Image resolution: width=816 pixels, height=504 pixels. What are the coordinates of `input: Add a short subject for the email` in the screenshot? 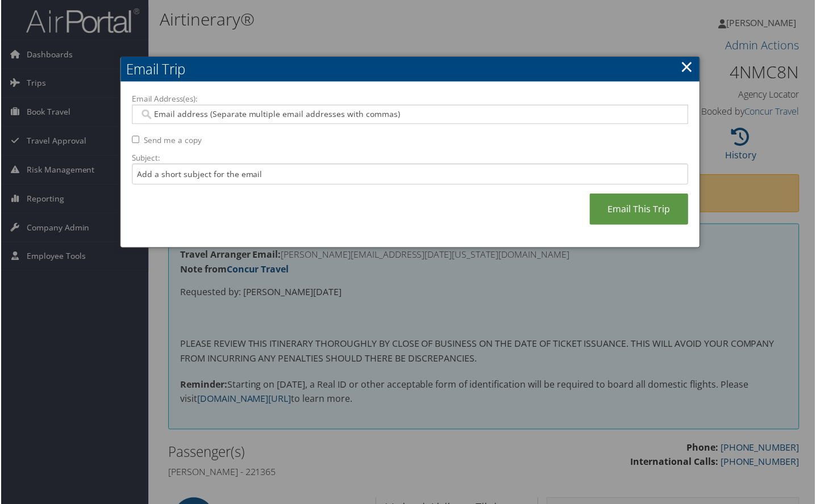 It's located at (410, 174).